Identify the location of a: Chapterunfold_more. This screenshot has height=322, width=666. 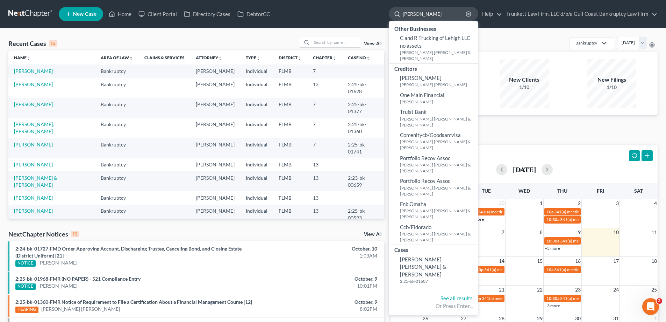
(325, 57).